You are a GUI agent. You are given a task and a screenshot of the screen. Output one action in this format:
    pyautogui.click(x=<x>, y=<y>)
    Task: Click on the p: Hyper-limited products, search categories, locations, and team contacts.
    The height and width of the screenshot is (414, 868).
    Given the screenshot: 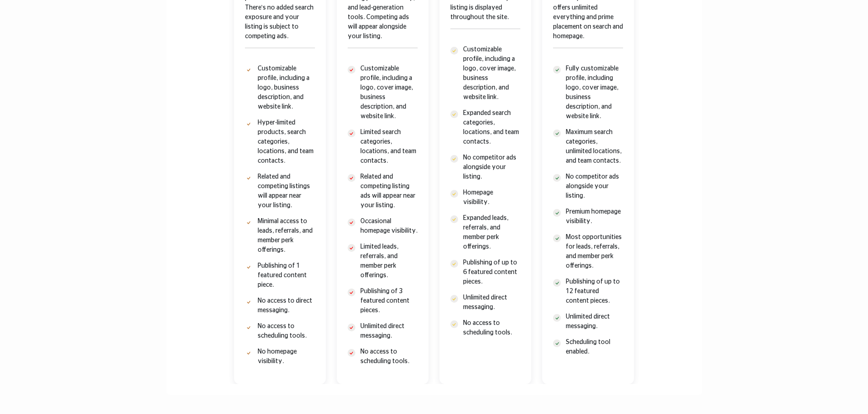 What is the action you would take?
    pyautogui.click(x=286, y=142)
    